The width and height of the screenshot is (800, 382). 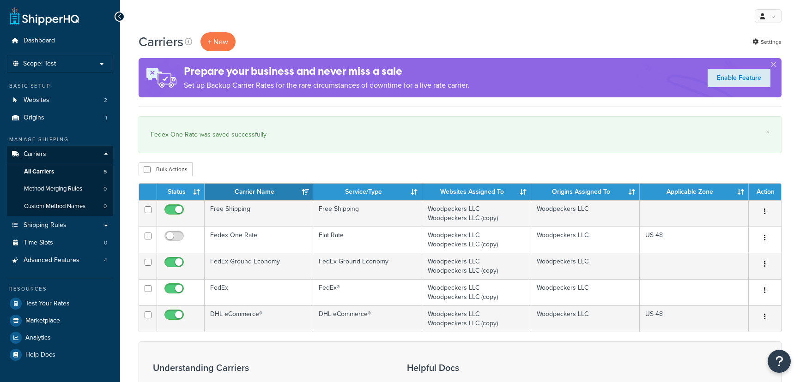 What do you see at coordinates (40, 355) in the screenshot?
I see `span: Help Docs` at bounding box center [40, 355].